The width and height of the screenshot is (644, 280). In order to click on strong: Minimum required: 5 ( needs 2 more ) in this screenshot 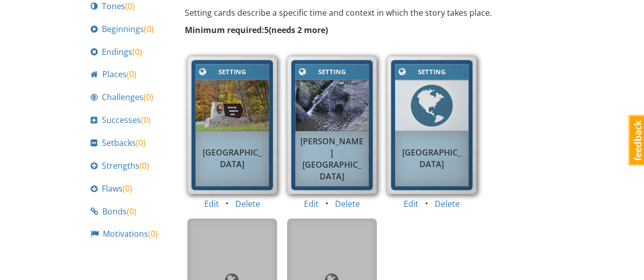, I will do `click(256, 30)`.